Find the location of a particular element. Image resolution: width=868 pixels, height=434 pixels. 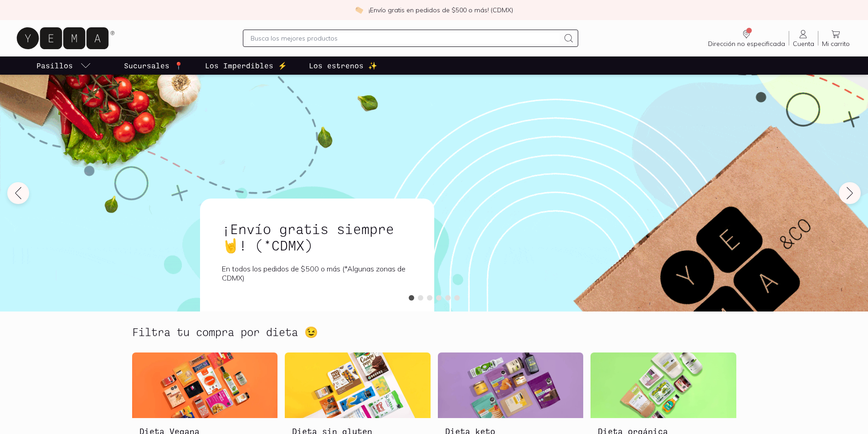

p: Pasillos is located at coordinates (55, 66).